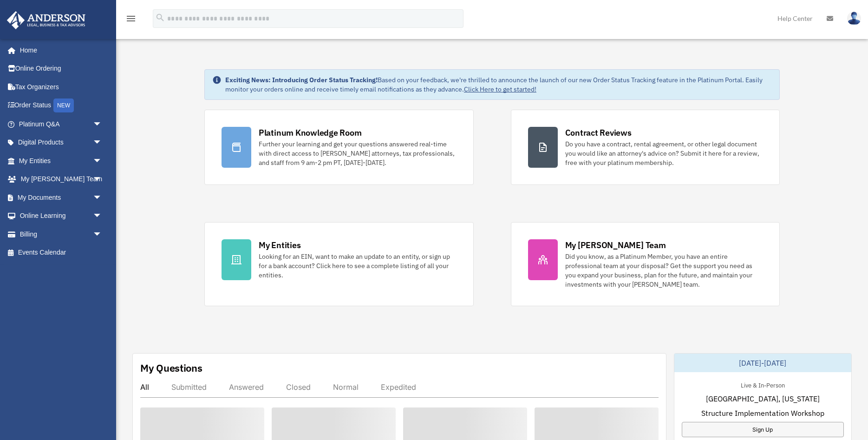 Image resolution: width=868 pixels, height=440 pixels. I want to click on strong: Exciting News: Introducing Order Status Tracking!, so click(301, 80).